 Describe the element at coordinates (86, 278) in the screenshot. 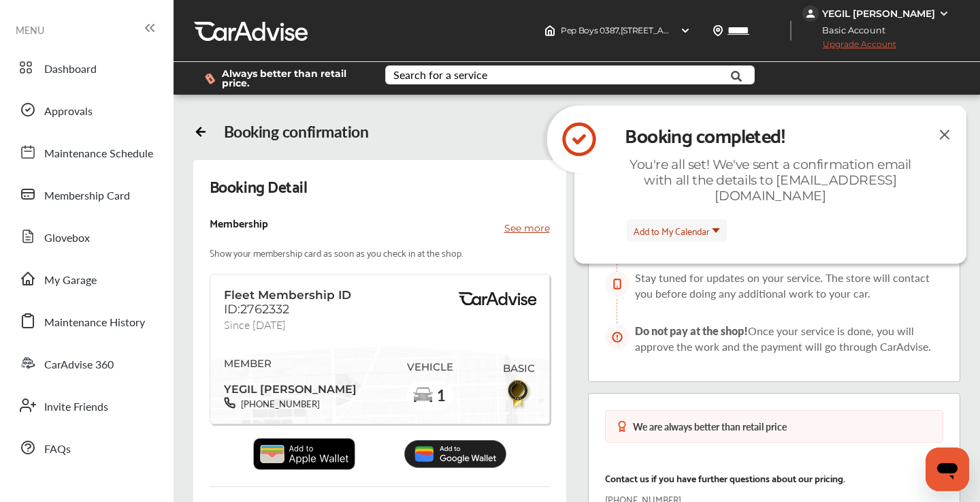

I see `a: My Garage` at that location.